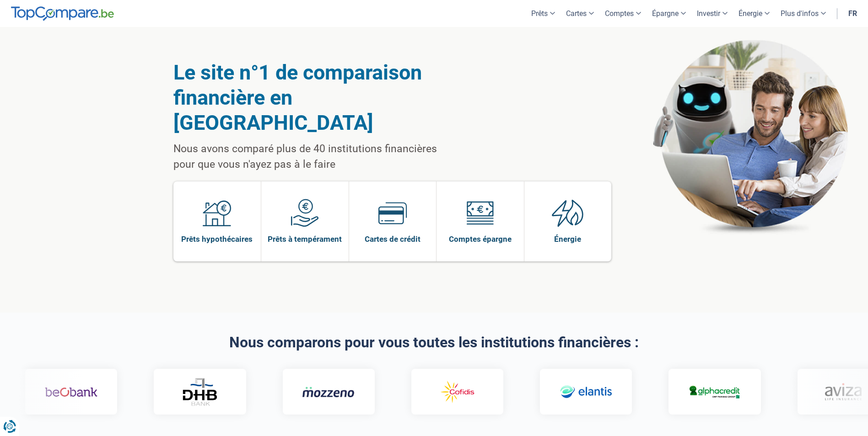 The width and height of the screenshot is (868, 436). I want to click on span: Prêts à tempérament, so click(304, 239).